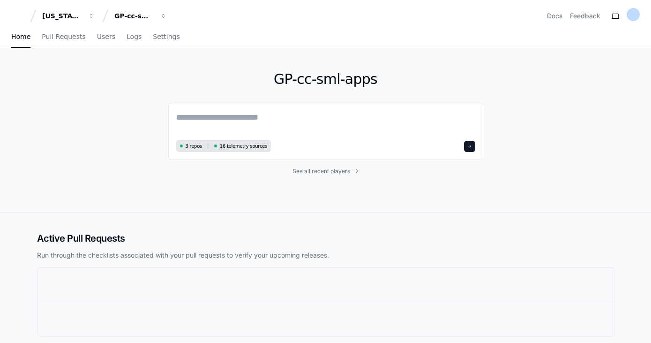 This screenshot has width=651, height=343. I want to click on span: Settings, so click(166, 37).